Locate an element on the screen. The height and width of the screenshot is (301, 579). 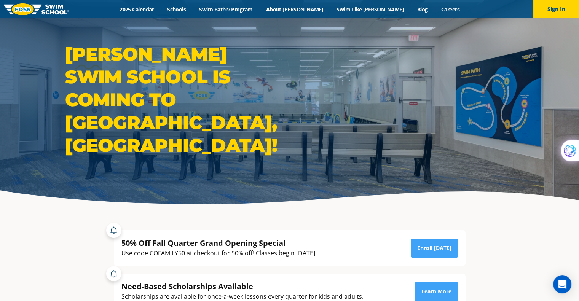
a: Careers is located at coordinates (450, 9).